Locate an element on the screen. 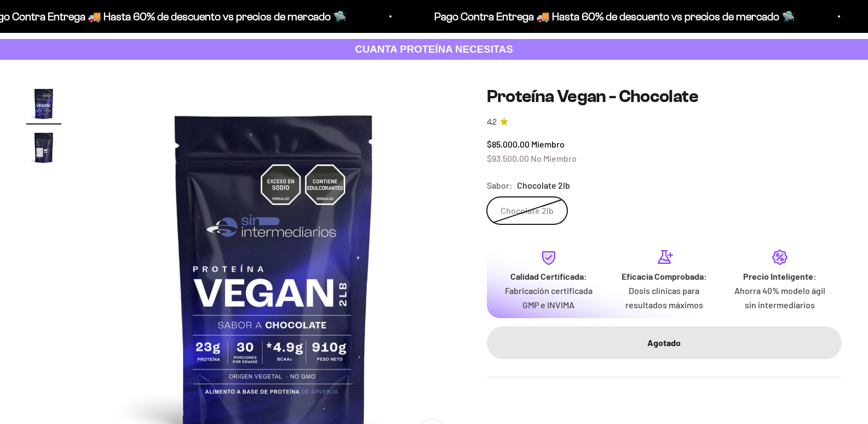  p: Ahorra 40% modelo ágil sin intermediarios is located at coordinates (780, 297).